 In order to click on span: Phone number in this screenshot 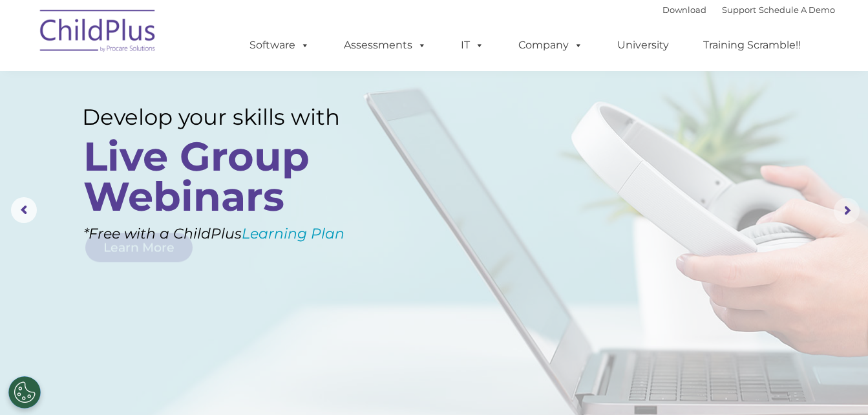, I will do `click(207, 143)`.